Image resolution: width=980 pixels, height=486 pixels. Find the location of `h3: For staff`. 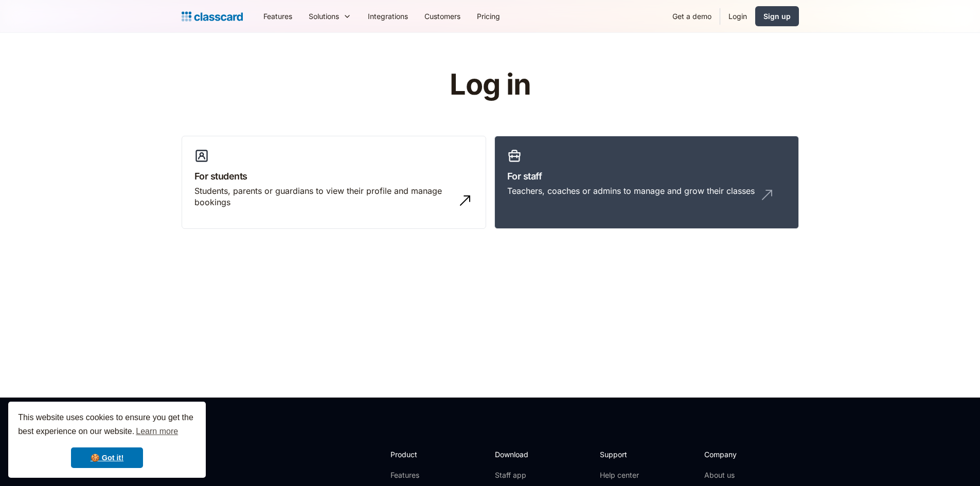

h3: For staff is located at coordinates (647, 175).